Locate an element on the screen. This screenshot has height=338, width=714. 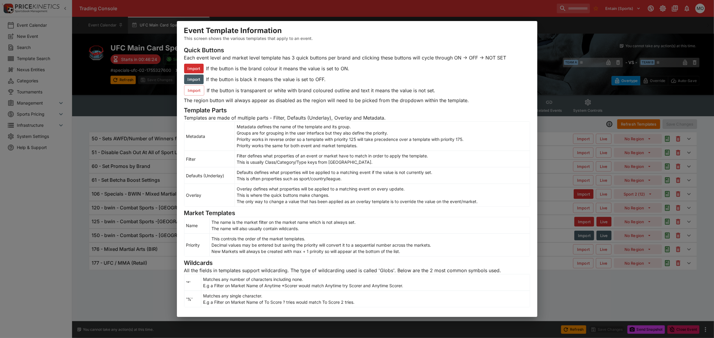
p: The name will also usually contain wildcards. is located at coordinates (369, 228).